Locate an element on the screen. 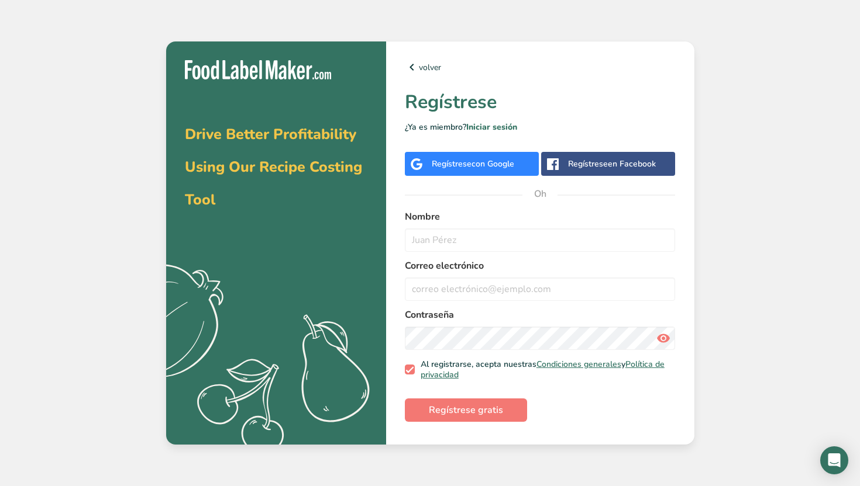  a: Política de privacidad is located at coordinates (542, 370).